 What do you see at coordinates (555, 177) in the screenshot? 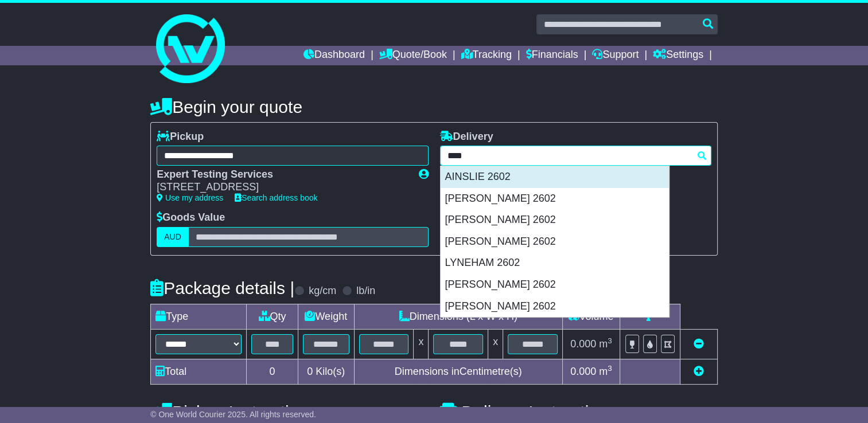
I see `div: AINSLIE 2602` at bounding box center [555, 177].